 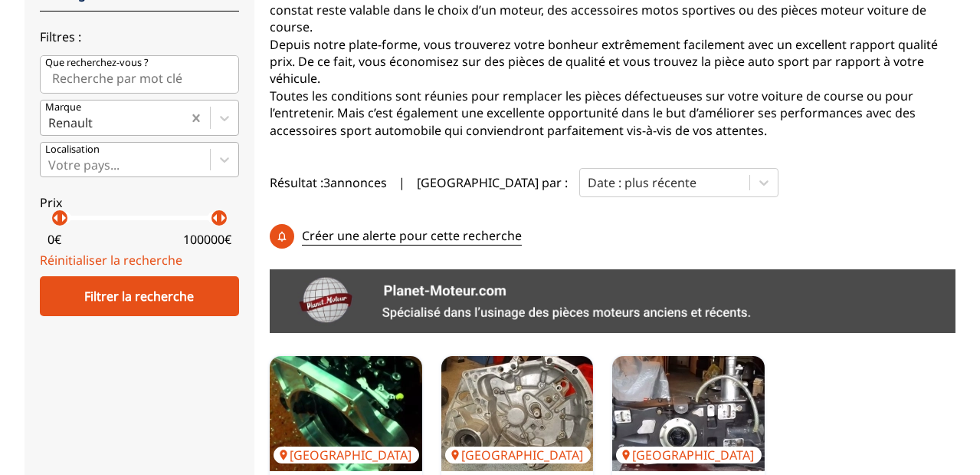 What do you see at coordinates (111, 260) in the screenshot?
I see `a: Réinitialiser la recherche` at bounding box center [111, 260].